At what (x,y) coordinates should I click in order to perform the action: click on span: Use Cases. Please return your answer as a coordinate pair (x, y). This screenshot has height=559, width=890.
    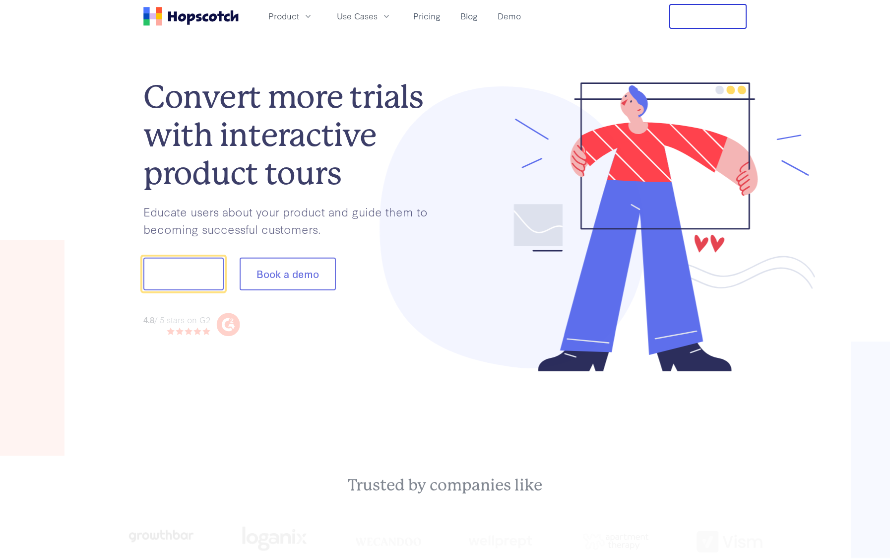
    Looking at the image, I should click on (357, 16).